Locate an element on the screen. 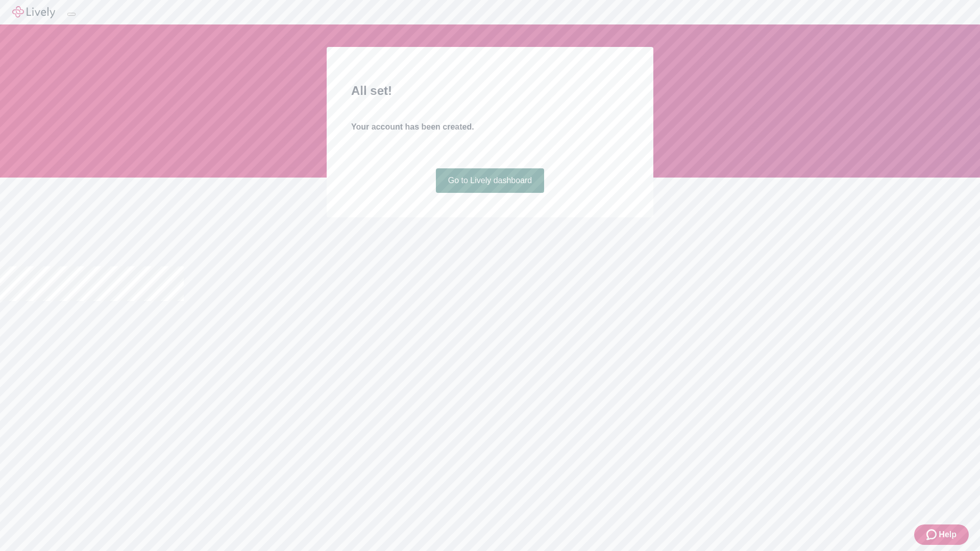 The image size is (980, 551). img: Lively is located at coordinates (34, 13).